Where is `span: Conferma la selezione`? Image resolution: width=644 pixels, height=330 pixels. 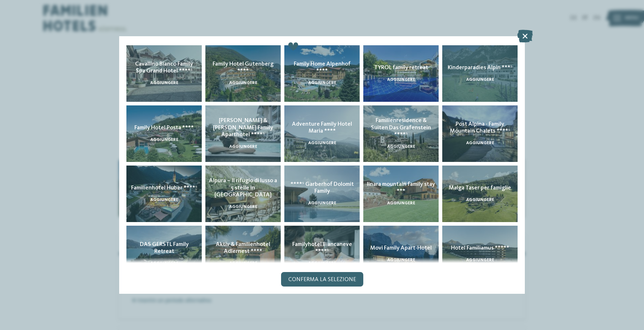 span: Conferma la selezione is located at coordinates (322, 280).